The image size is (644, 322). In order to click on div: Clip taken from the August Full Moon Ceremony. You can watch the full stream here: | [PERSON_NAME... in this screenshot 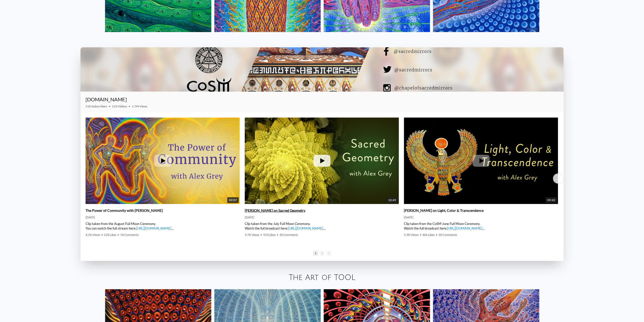, I will do `click(163, 225)`.